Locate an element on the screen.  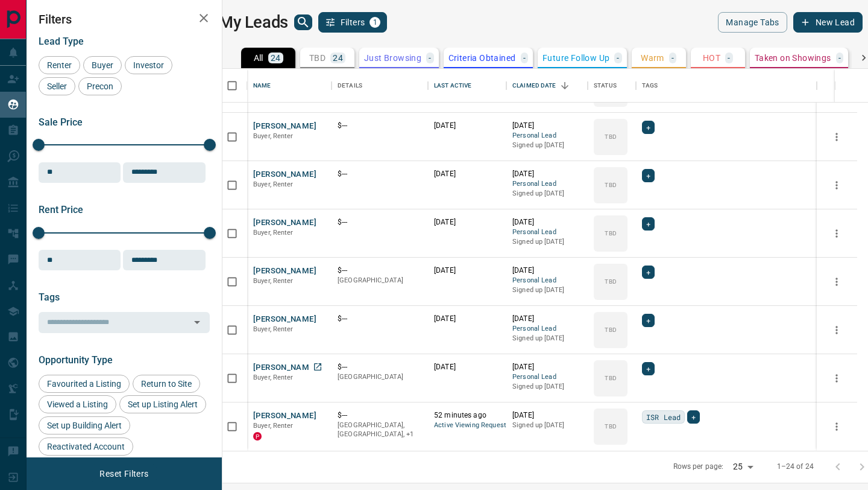
div: Set up Building Alert is located at coordinates (85, 426).